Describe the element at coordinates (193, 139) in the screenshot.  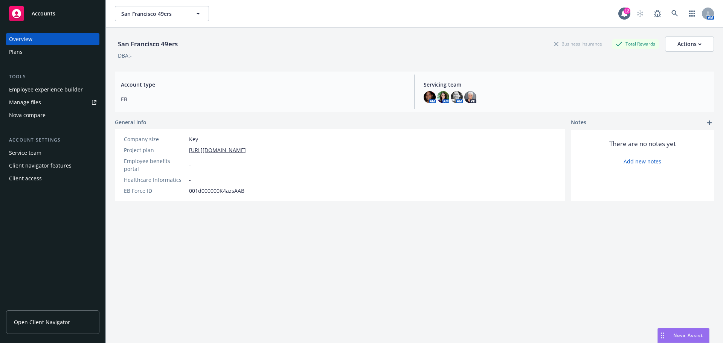
I see `span: Key` at that location.